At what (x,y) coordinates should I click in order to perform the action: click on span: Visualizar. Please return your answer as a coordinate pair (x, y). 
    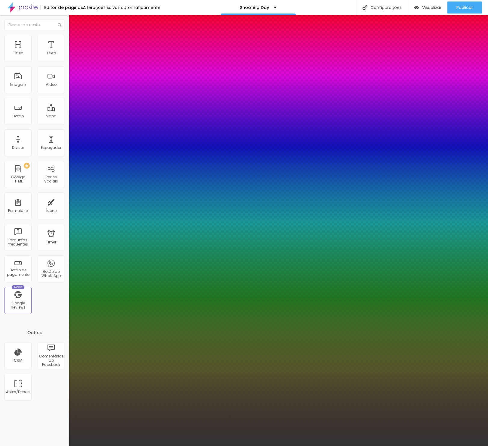
    Looking at the image, I should click on (431, 8).